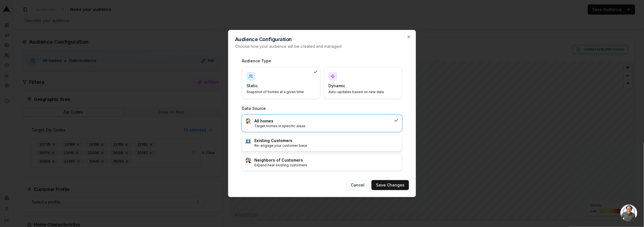 This screenshot has width=644, height=227. Describe the element at coordinates (323, 126) in the screenshot. I see `p: Target homes in specific areas` at that location.